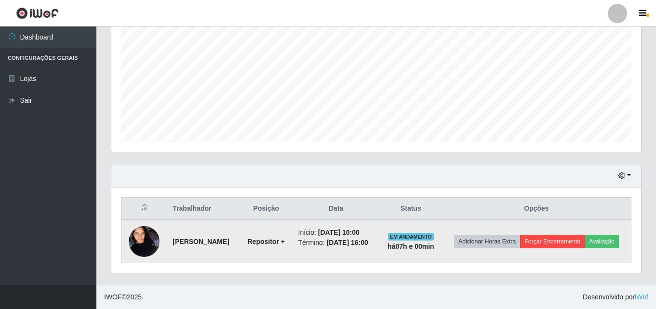 The width and height of the screenshot is (656, 309). What do you see at coordinates (266, 209) in the screenshot?
I see `th: Posição` at bounding box center [266, 209].